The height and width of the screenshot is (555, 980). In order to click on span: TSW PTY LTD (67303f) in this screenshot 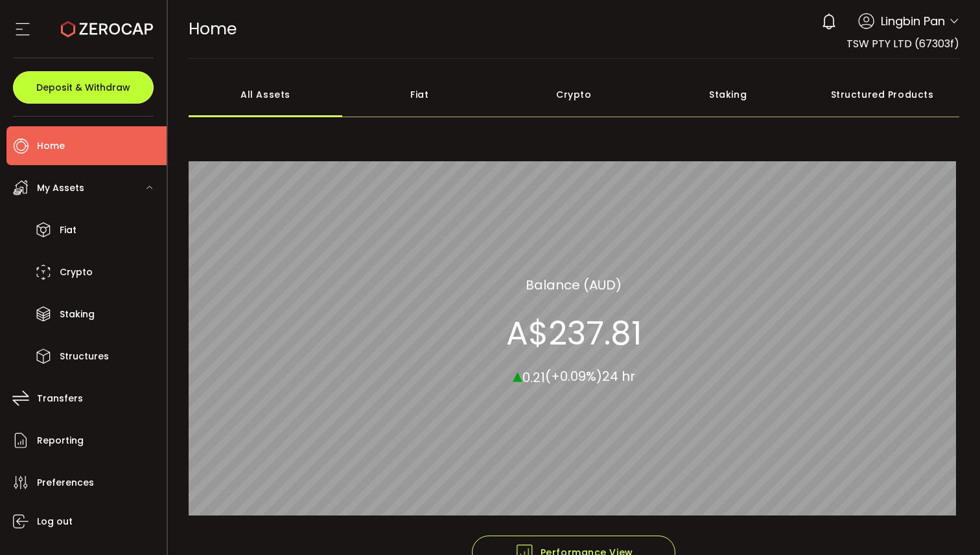, I will do `click(903, 43)`.